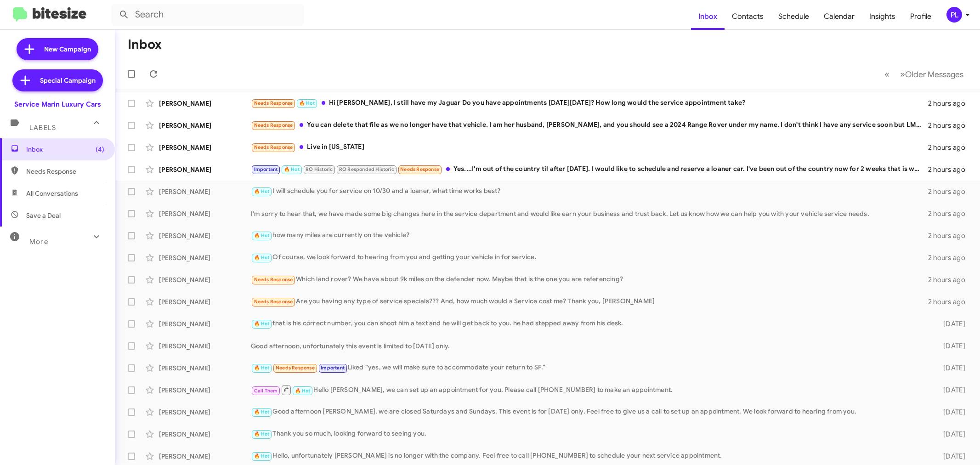 This screenshot has height=465, width=980. Describe the element at coordinates (932, 74) in the screenshot. I see `button: Next` at that location.